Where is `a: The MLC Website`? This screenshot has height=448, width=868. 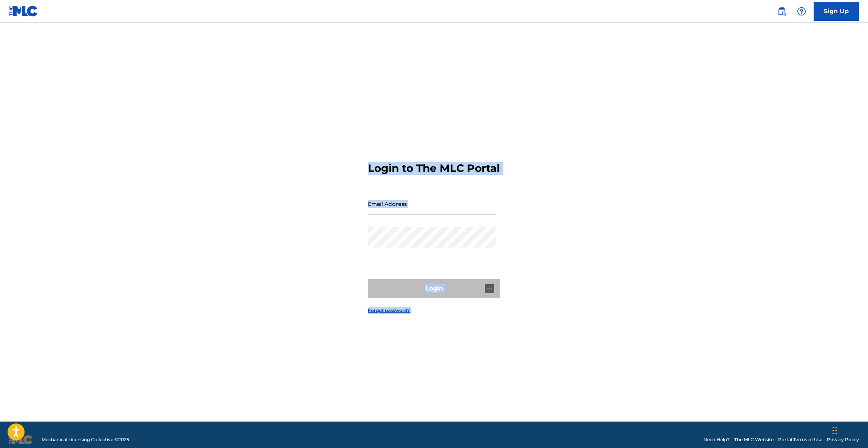 a: The MLC Website is located at coordinates (754, 439).